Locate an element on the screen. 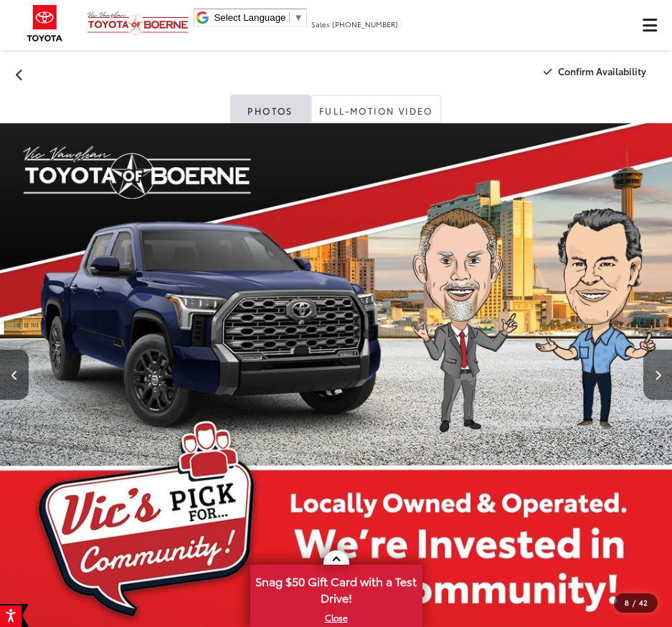 This screenshot has width=672, height=627. span: Confirm Availability is located at coordinates (601, 71).